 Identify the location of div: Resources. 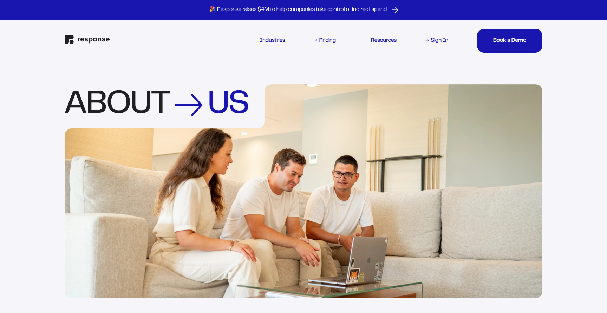
(380, 41).